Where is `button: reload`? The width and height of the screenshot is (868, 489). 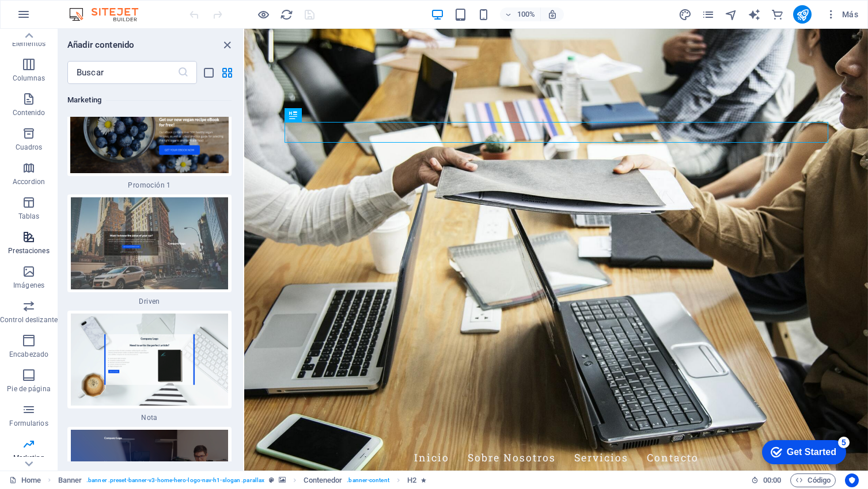
button: reload is located at coordinates (286, 14).